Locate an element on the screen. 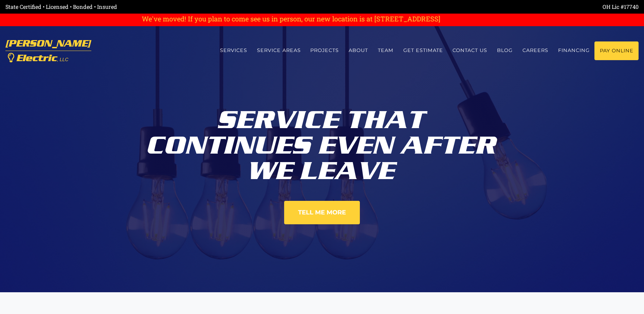 This screenshot has height=314, width=644. div: Service That Continues Even After We Leave is located at coordinates (322, 142).